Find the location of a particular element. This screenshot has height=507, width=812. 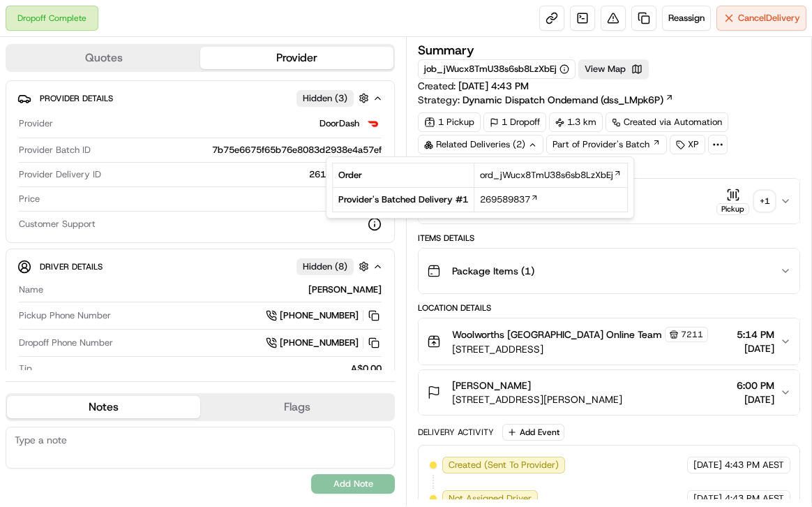

a: Dynamic Dispatch Ondemand (dss_LMpk6P) is located at coordinates (568, 100).